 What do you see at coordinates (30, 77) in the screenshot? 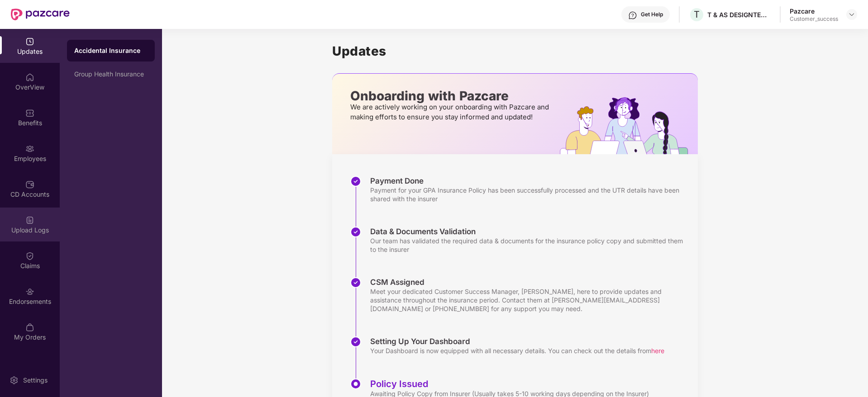
I see `img: svg+xml;base64,PHN2ZyBpZD0iSG9tZSIgeG1sbnM9Imh0dHA6Ly93d3cudzMub3JnLzIwMDAvc3ZnIiB3aWR0aD0iMjAiIG...` at bounding box center [30, 77].